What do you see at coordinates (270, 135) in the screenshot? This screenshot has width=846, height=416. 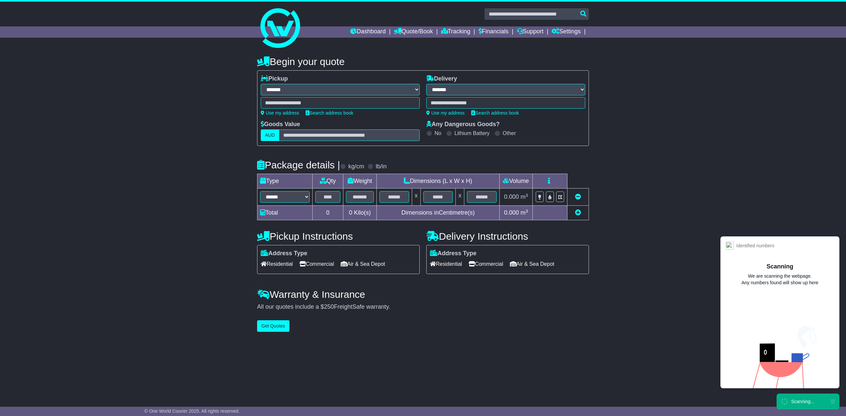 I see `label: AUD` at bounding box center [270, 135].